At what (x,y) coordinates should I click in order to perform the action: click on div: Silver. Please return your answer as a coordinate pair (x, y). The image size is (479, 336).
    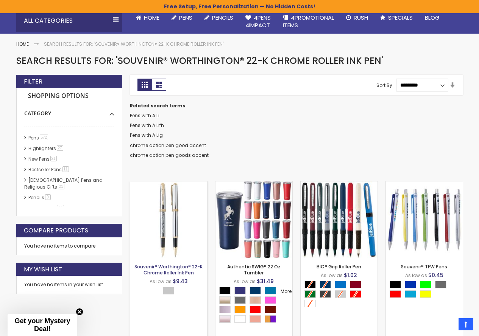
    Looking at the image, I should click on (168, 291).